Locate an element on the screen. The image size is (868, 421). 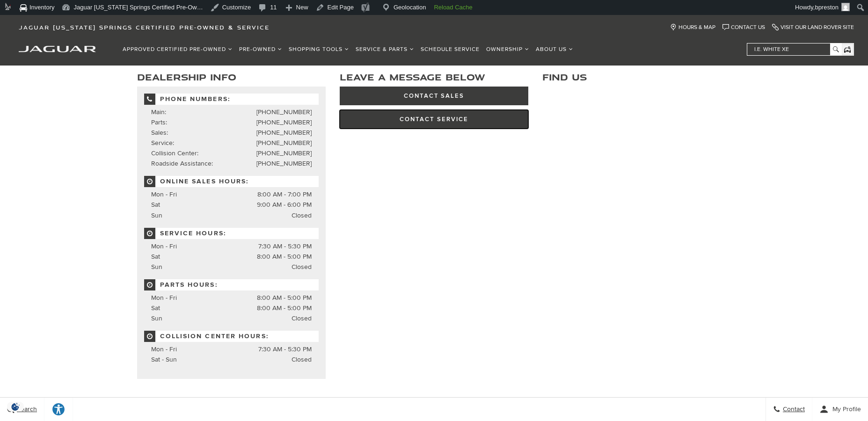
span: Parts Hours: is located at coordinates (231, 285).